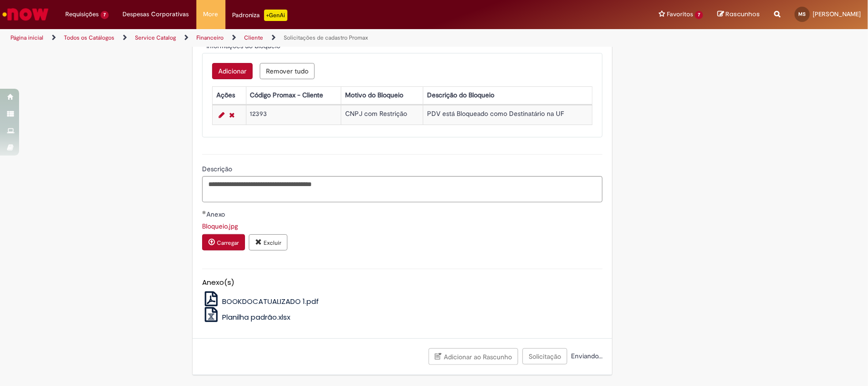 The image size is (868, 386). Describe the element at coordinates (220, 226) in the screenshot. I see `a: Download de Bloqueio.jpg` at that location.